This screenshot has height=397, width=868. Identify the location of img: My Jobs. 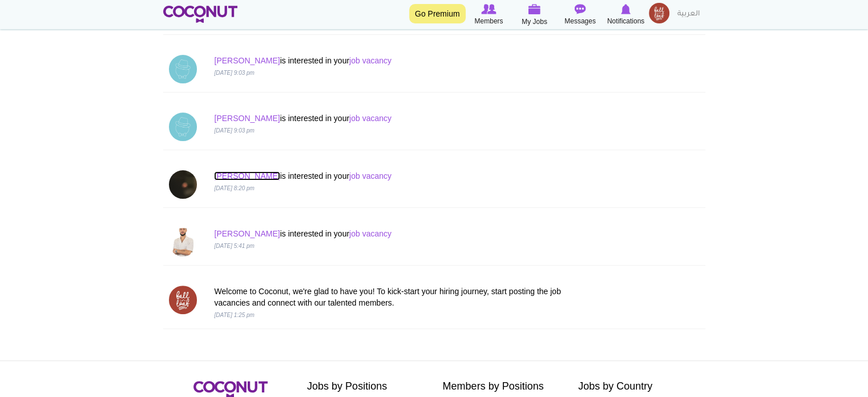
(535, 9).